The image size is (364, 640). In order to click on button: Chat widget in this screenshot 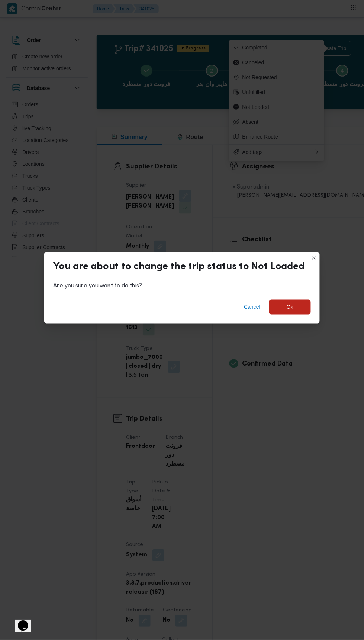, I will do `click(16, 16)`.